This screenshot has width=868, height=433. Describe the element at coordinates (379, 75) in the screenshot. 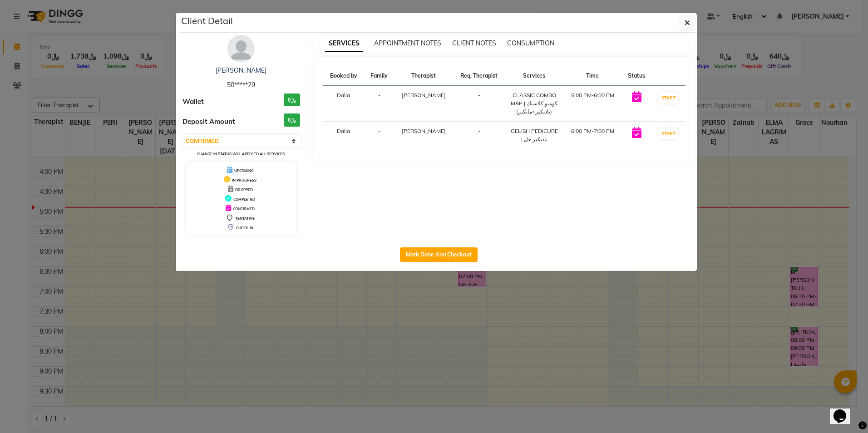

I see `th: Family` at that location.